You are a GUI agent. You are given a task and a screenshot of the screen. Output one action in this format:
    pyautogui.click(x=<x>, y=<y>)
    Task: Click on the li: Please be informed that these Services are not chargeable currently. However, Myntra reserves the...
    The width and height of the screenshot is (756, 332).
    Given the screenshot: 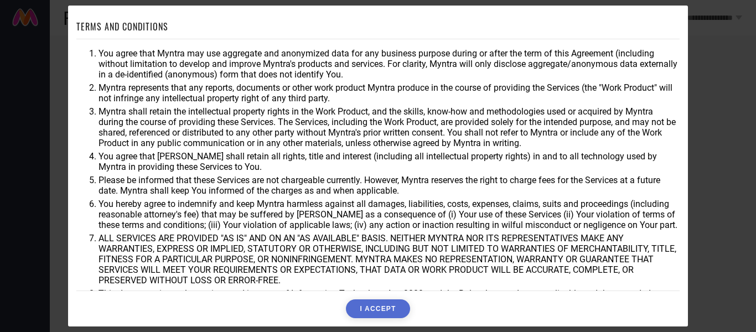 What is the action you would take?
    pyautogui.click(x=389, y=185)
    